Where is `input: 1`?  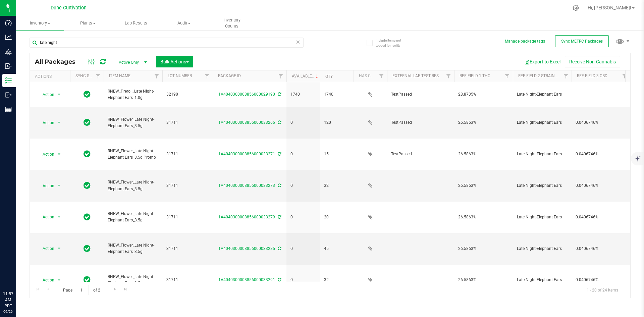 input: 1 is located at coordinates (83, 290).